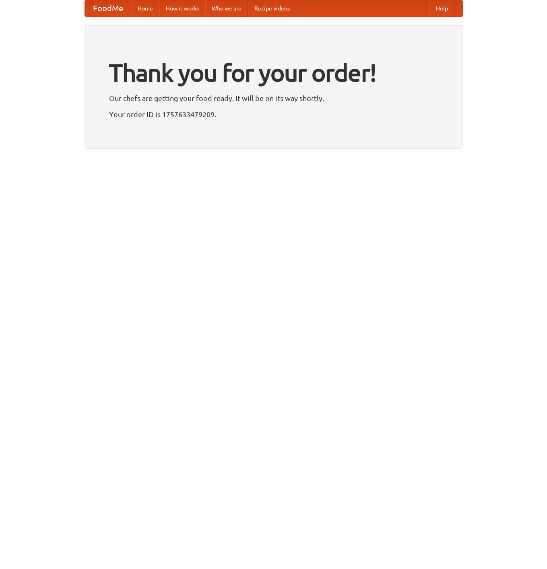 Image resolution: width=547 pixels, height=569 pixels. What do you see at coordinates (182, 8) in the screenshot?
I see `a: How it works` at bounding box center [182, 8].